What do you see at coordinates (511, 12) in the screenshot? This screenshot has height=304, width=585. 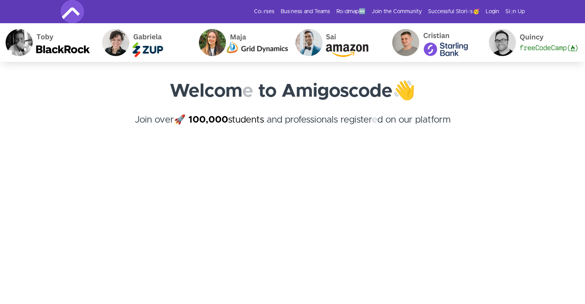 I see `readpronunciation-span: g` at bounding box center [511, 12].